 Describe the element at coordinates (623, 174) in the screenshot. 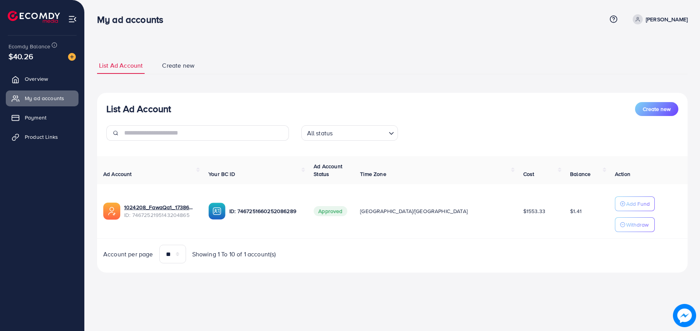

I see `span: Action` at that location.